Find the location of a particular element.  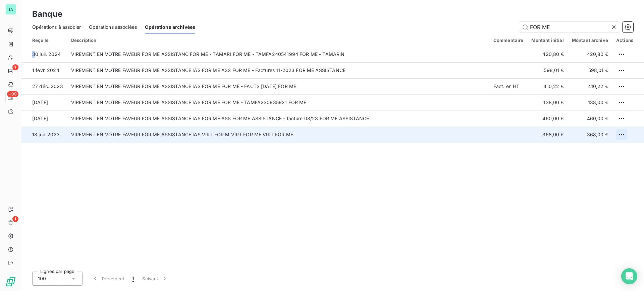

td: VIREMENT EN VOTRE FAVEUR FOR ME ASSISTANCE IAS VIRT FOR M VIRT FOR ME VIRT FOR ME is located at coordinates (278, 134).